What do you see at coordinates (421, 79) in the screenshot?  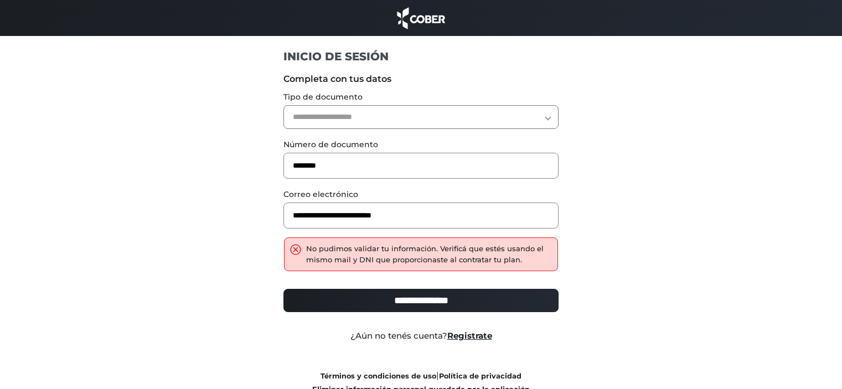 I see `label: Completa con tus datos` at bounding box center [421, 79].